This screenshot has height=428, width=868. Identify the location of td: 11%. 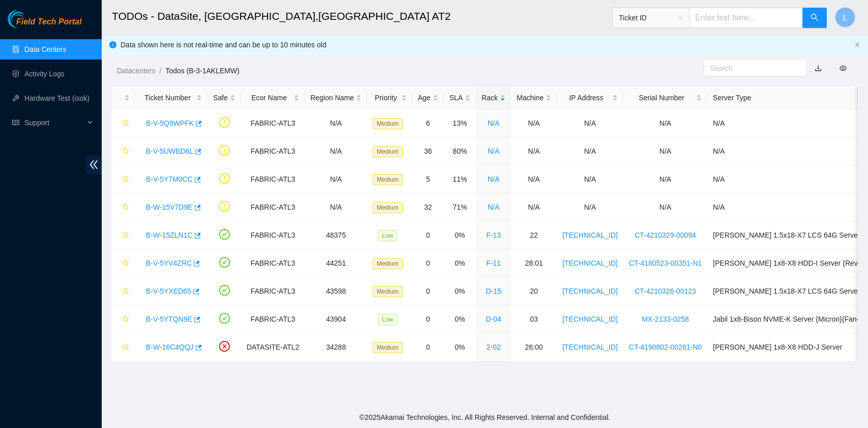
(460, 179).